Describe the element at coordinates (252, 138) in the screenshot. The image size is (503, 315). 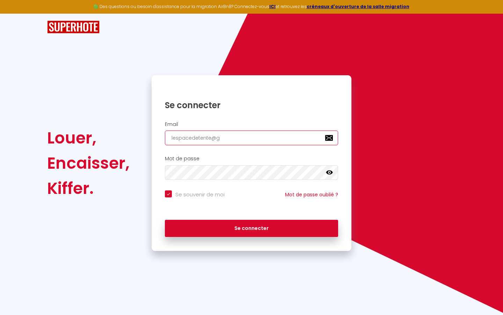
I see `input: Ton Email` at that location.